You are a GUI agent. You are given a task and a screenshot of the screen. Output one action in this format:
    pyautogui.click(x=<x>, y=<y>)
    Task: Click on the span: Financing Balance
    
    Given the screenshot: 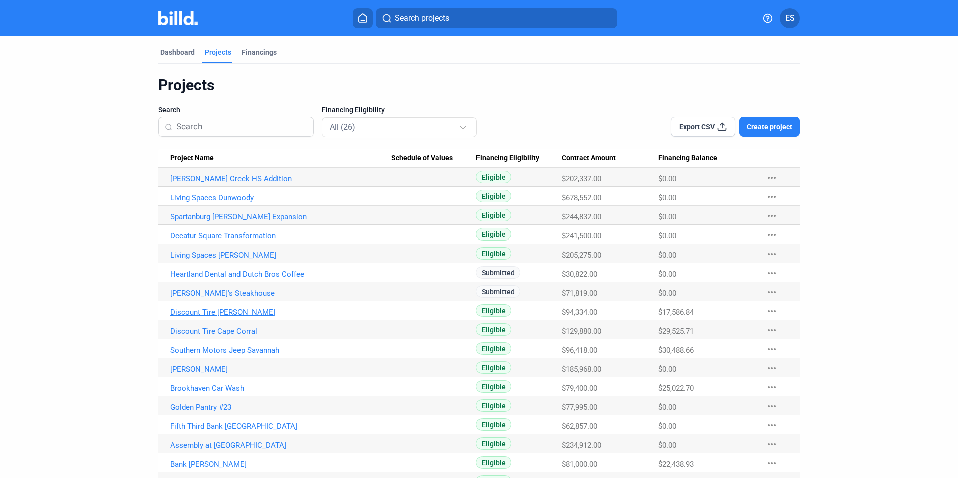 What is the action you would take?
    pyautogui.click(x=688, y=158)
    